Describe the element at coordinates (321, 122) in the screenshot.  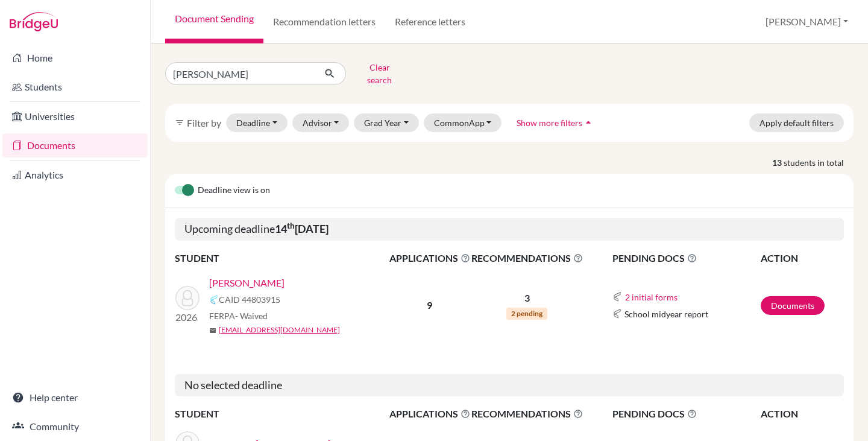
I see `button: Advisor` at that location.